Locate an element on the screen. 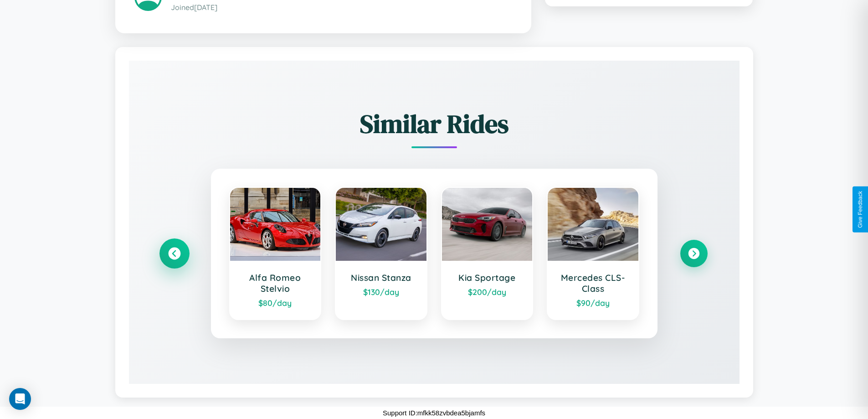 This screenshot has height=419, width=868. a: Nissan Stanza$130/day is located at coordinates (381, 253).